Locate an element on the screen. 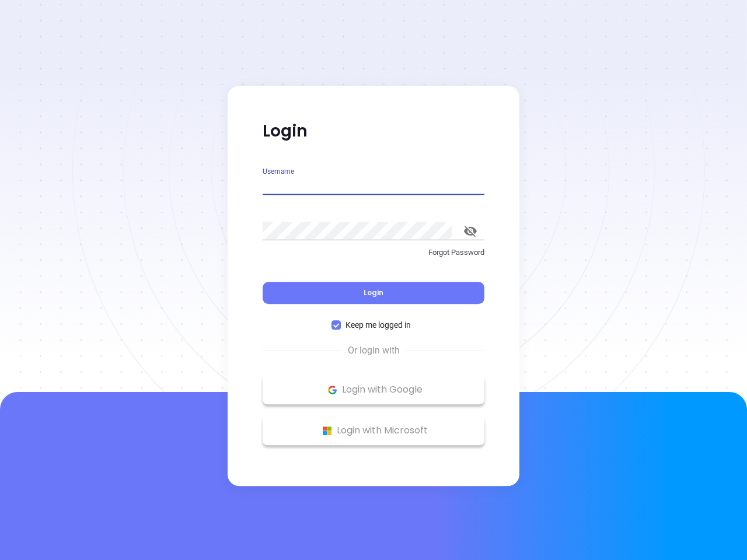 Image resolution: width=747 pixels, height=560 pixels. p: Forgot Password is located at coordinates (374, 252).